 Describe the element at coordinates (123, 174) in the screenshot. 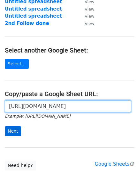

I see `div: Chat Widget` at that location.